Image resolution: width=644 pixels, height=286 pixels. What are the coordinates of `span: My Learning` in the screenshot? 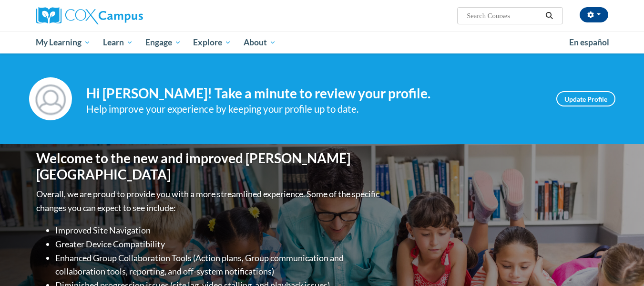 It's located at (63, 42).